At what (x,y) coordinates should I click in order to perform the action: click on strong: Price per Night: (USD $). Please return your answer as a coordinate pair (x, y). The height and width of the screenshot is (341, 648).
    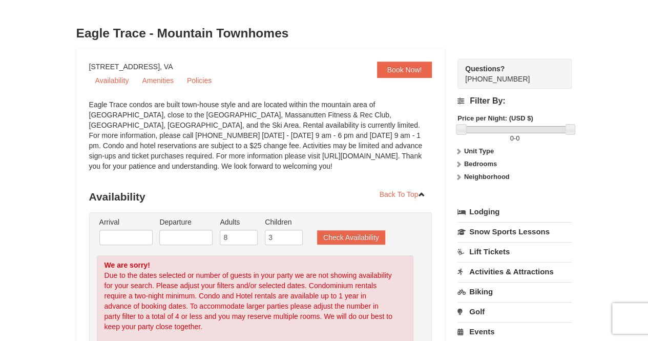
    Looking at the image, I should click on (495, 118).